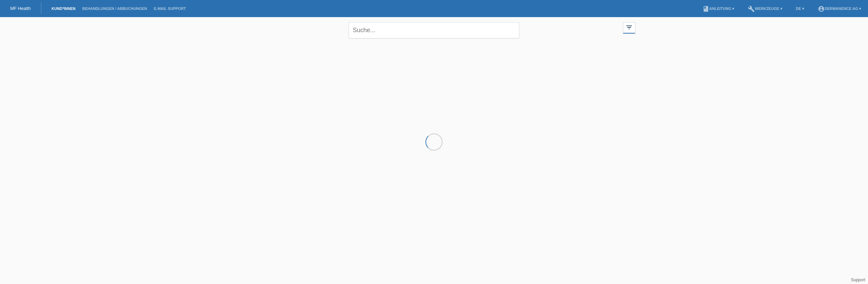  I want to click on a: bookAnleitung ▾, so click(718, 8).